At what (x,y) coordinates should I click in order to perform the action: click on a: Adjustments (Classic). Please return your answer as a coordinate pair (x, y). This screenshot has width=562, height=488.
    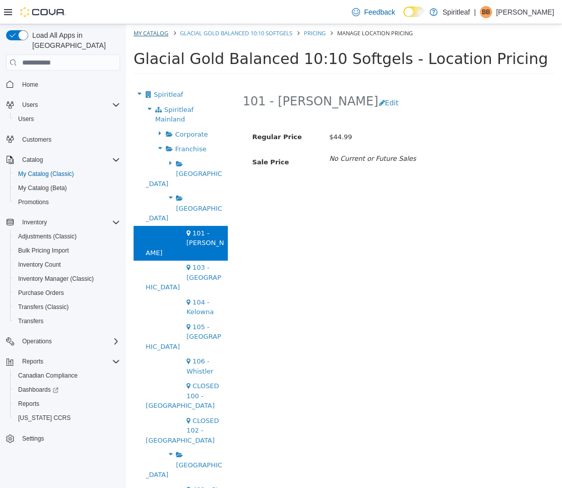
    Looking at the image, I should click on (47, 236).